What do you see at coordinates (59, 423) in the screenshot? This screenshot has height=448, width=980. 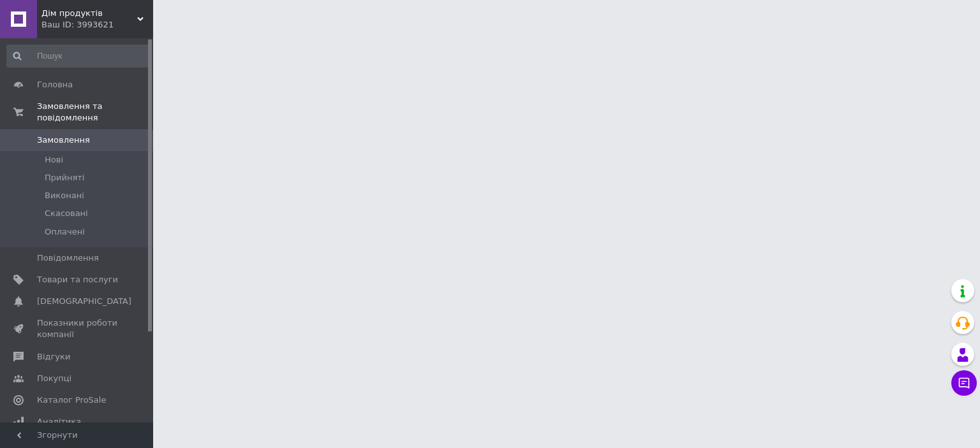 I see `span: Аналітика` at bounding box center [59, 423].